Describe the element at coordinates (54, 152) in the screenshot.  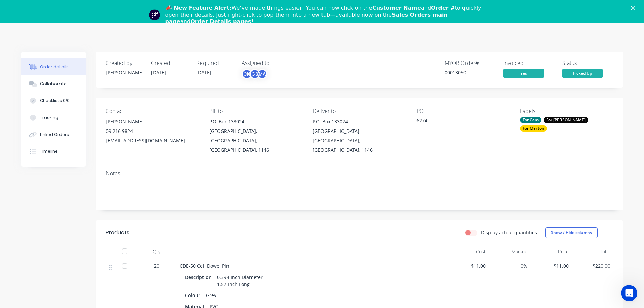
I see `button: Timeline` at that location.